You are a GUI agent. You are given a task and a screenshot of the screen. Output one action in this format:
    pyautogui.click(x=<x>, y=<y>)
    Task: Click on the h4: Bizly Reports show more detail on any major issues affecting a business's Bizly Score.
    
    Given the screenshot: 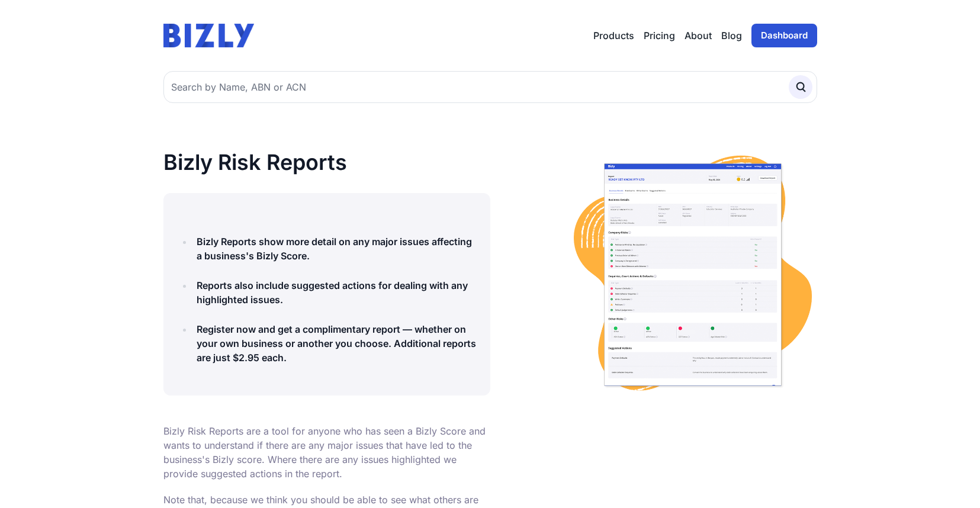 What is the action you would take?
    pyautogui.click(x=336, y=249)
    